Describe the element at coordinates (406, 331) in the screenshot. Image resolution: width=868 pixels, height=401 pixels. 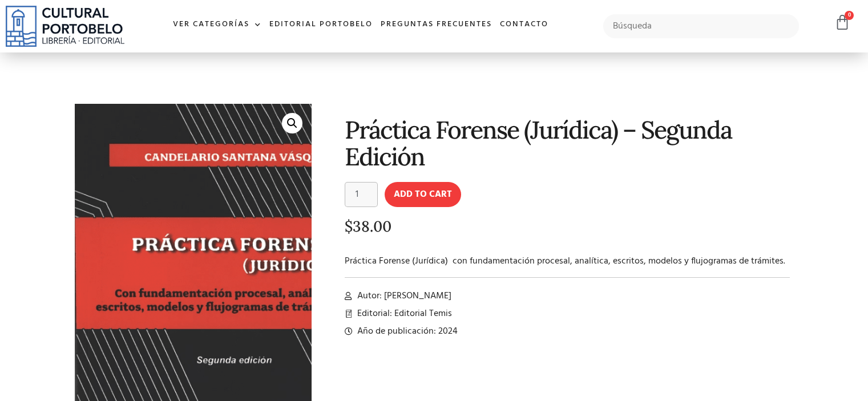
I see `span: Año de publicación: 2024` at that location.